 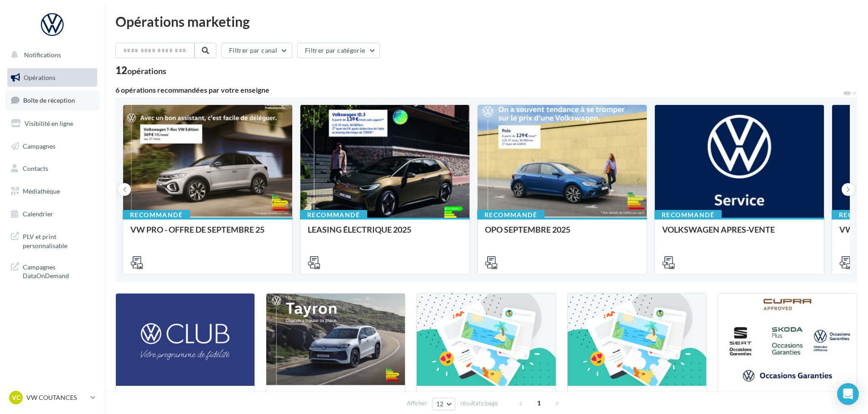 What do you see at coordinates (848, 394) in the screenshot?
I see `div: Open Intercom Messenger` at bounding box center [848, 394].